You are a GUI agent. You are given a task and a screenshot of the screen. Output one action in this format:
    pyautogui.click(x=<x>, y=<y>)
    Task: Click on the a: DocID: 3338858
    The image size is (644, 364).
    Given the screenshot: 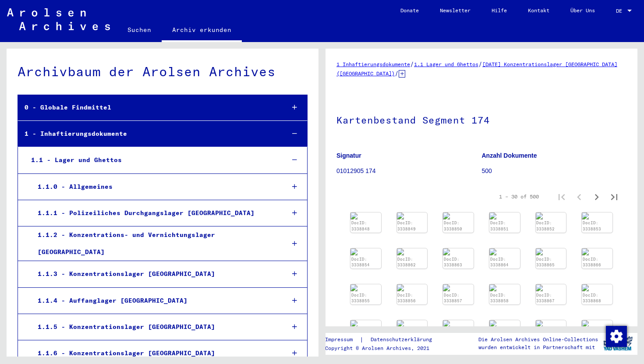 What is the action you would take?
    pyautogui.click(x=499, y=297)
    